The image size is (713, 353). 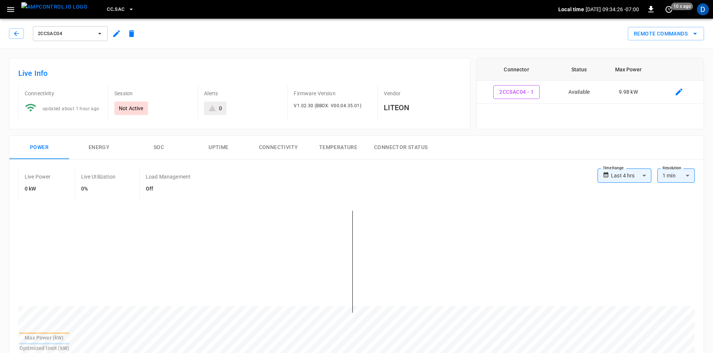 What do you see at coordinates (517, 92) in the screenshot?
I see `button: 2CCSAC04 - 1` at bounding box center [517, 92].